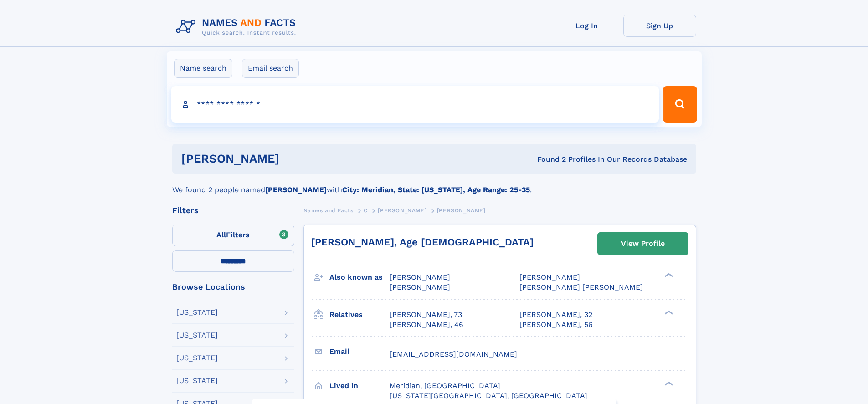  Describe the element at coordinates (680, 104) in the screenshot. I see `button: Search Button` at that location.